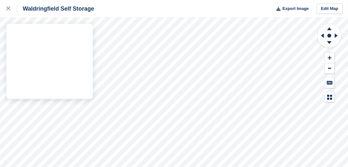 This screenshot has height=167, width=348. What do you see at coordinates (330, 68) in the screenshot?
I see `button: Zoom Out` at bounding box center [330, 68].